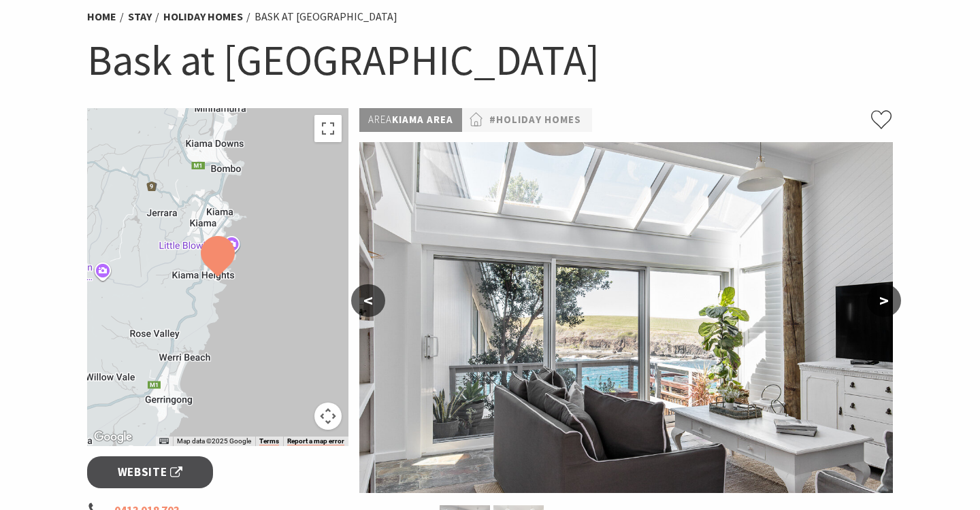 The height and width of the screenshot is (510, 980). What do you see at coordinates (139, 16) in the screenshot?
I see `a: Stay` at bounding box center [139, 16].